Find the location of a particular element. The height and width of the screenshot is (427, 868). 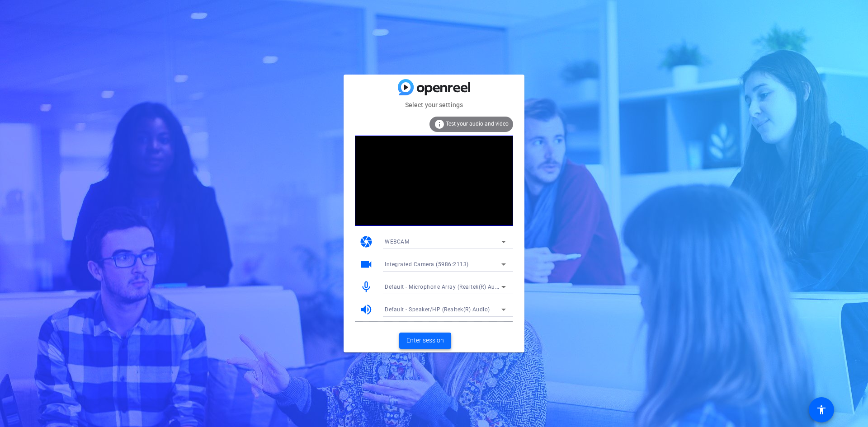

span: Default - Microphone Array (Realtek(R) Audio) is located at coordinates (445, 287).